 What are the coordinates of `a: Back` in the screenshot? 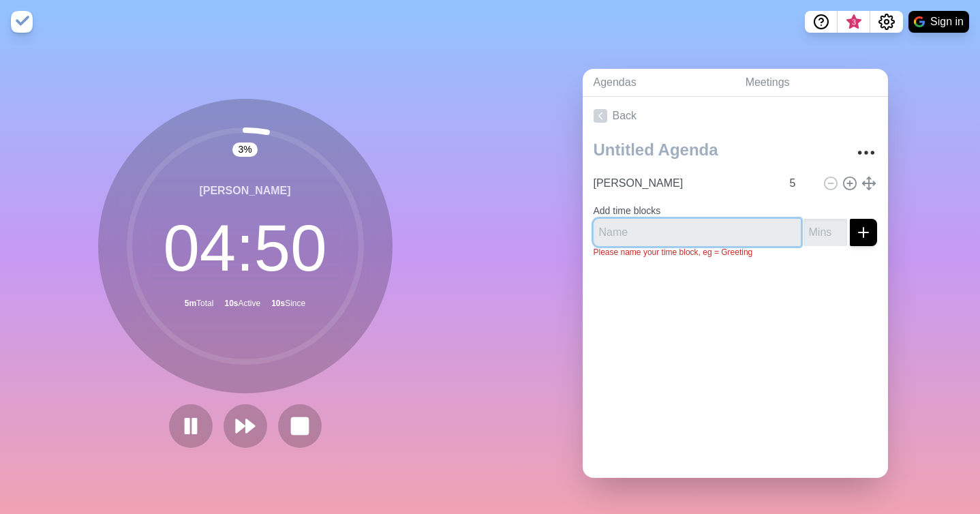 It's located at (736, 116).